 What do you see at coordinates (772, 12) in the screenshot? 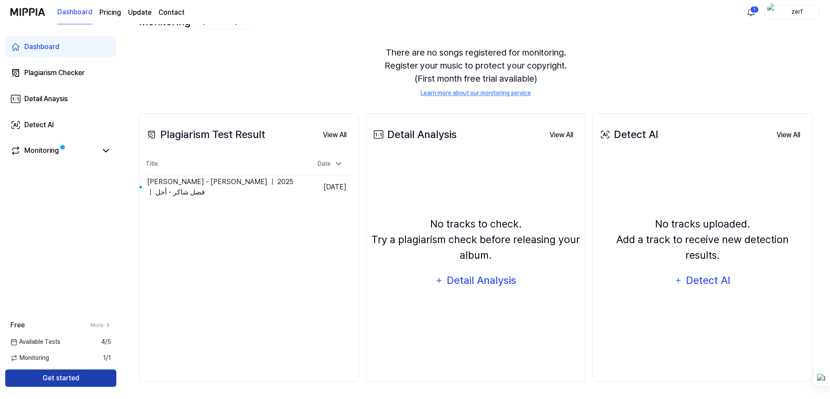
I see `img: profile` at bounding box center [772, 12].